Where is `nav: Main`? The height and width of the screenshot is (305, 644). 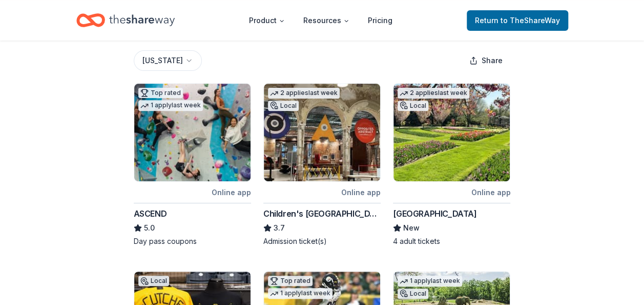
nav: Main is located at coordinates (321, 20).